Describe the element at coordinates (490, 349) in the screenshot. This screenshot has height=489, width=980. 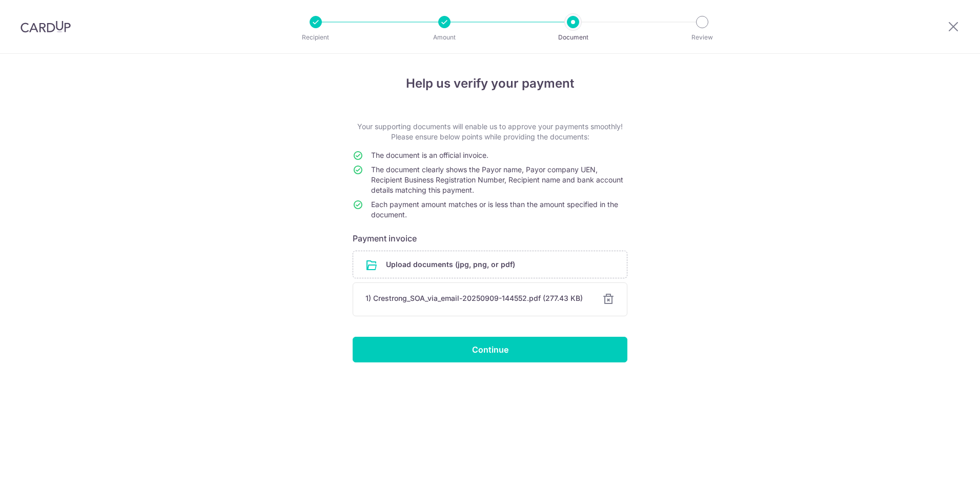
I see `input: Continue` at that location.